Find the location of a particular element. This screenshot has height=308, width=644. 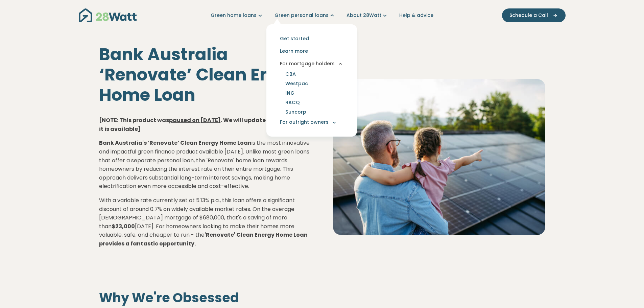

nav: Main navigation is located at coordinates (322, 15).